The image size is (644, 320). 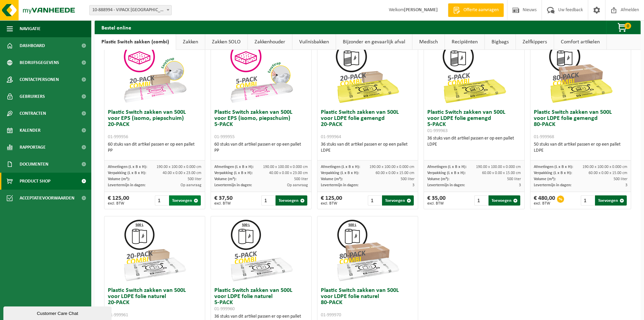 I want to click on a: Bijzonder en gevaarlijk afval, so click(x=374, y=42).